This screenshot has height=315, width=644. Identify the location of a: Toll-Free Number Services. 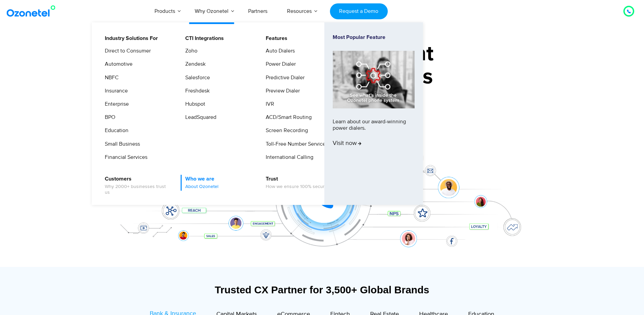
(295, 144).